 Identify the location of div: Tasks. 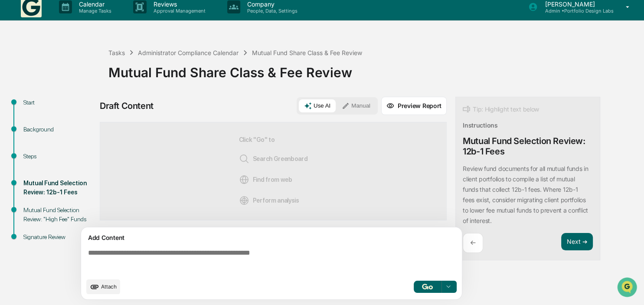
(117, 52).